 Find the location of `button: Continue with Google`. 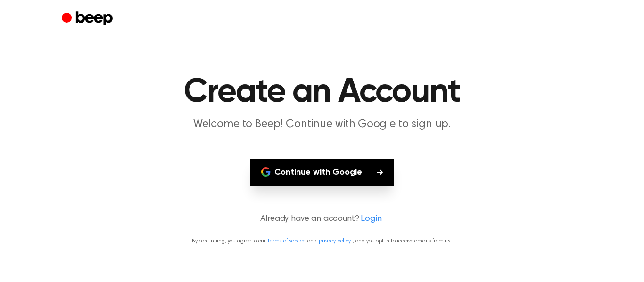

button: Continue with Google is located at coordinates (322, 173).